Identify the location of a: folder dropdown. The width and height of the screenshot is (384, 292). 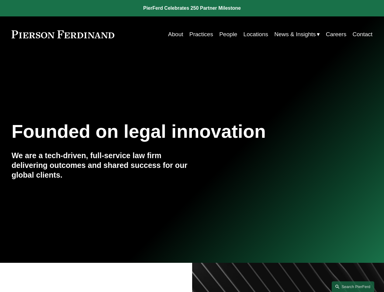
(297, 34).